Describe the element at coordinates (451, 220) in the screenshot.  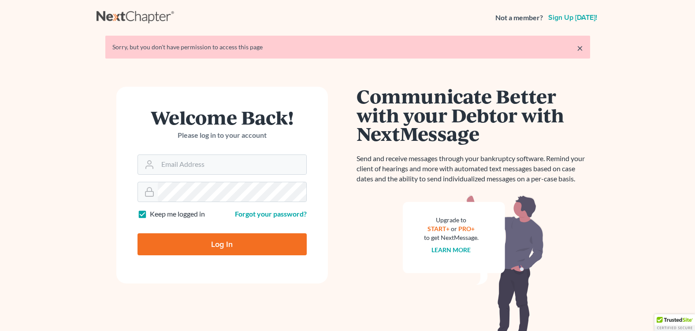
I see `div: Upgrade to` at that location.